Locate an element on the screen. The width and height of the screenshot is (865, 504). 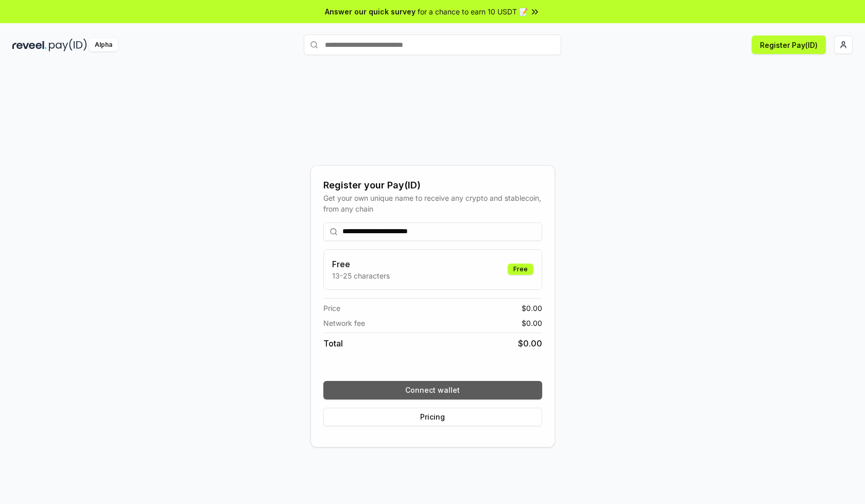
span: Answer our quick survey is located at coordinates (370, 11).